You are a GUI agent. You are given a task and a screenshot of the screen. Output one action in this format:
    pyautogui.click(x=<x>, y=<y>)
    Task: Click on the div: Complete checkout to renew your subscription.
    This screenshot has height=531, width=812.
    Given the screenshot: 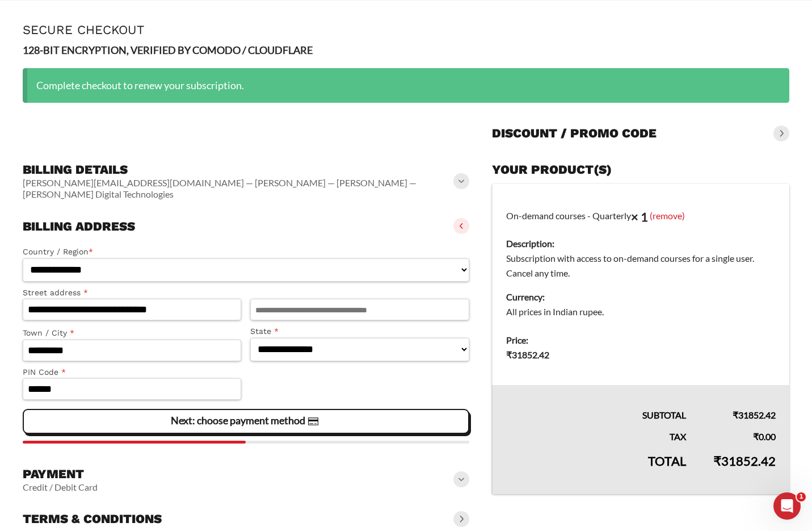 What is the action you would take?
    pyautogui.click(x=406, y=85)
    